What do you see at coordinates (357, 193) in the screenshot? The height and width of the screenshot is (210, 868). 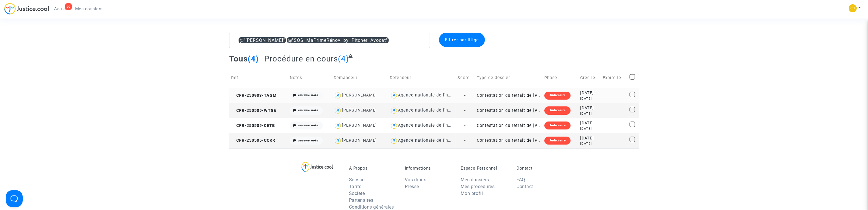 I see `a: Société` at bounding box center [357, 193].